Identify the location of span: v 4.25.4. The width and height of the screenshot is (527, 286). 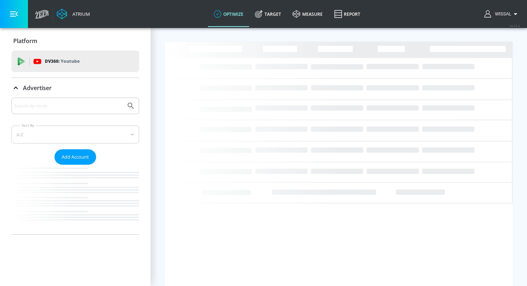
(515, 25).